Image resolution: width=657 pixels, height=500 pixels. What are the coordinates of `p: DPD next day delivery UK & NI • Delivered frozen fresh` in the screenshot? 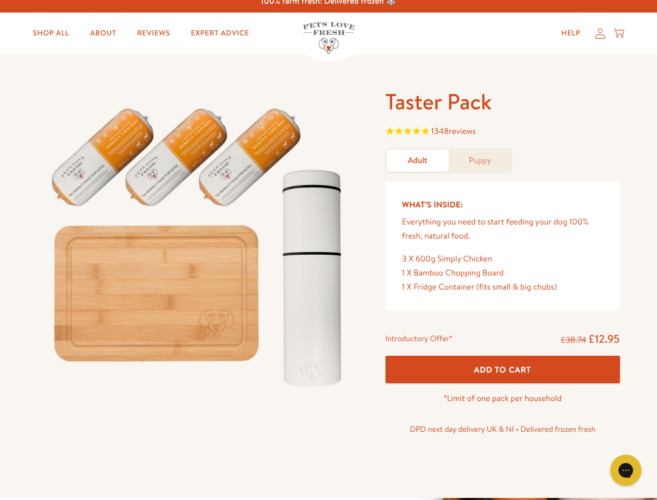 It's located at (503, 429).